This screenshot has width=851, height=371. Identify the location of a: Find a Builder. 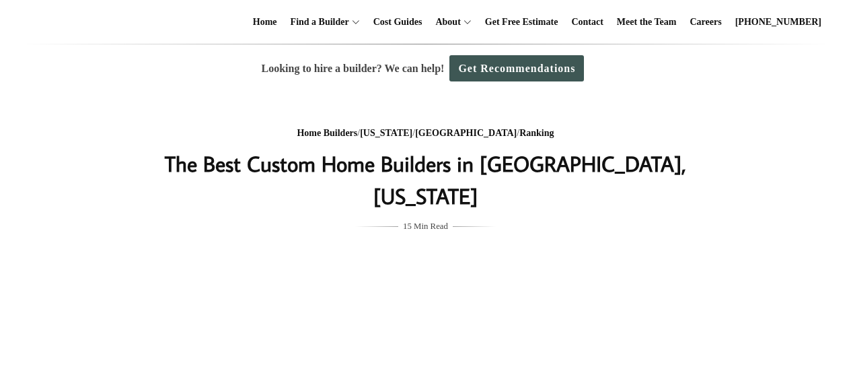
(317, 22).